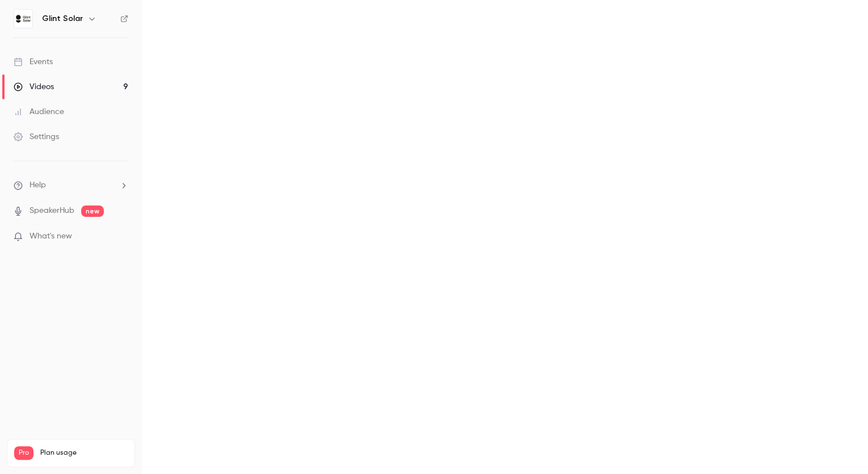 The width and height of the screenshot is (868, 474). What do you see at coordinates (39, 112) in the screenshot?
I see `div: Audience` at bounding box center [39, 112].